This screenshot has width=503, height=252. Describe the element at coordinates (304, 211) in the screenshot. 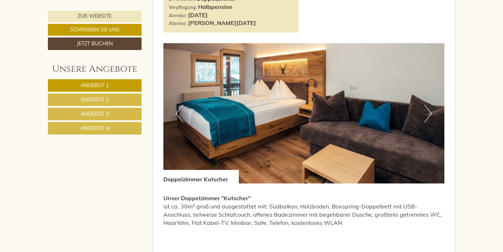

I see `p: ist ca. 30m² groß und ausgestattet mit: Südbalkon, Holzboden, Boxspring-Doppelbett mit USB-Anschl...` at that location.